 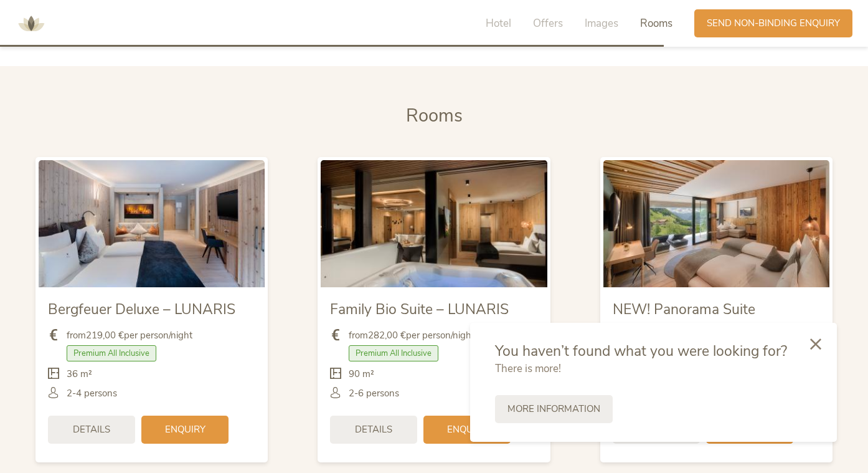 What do you see at coordinates (602, 23) in the screenshot?
I see `span: Images` at bounding box center [602, 23].